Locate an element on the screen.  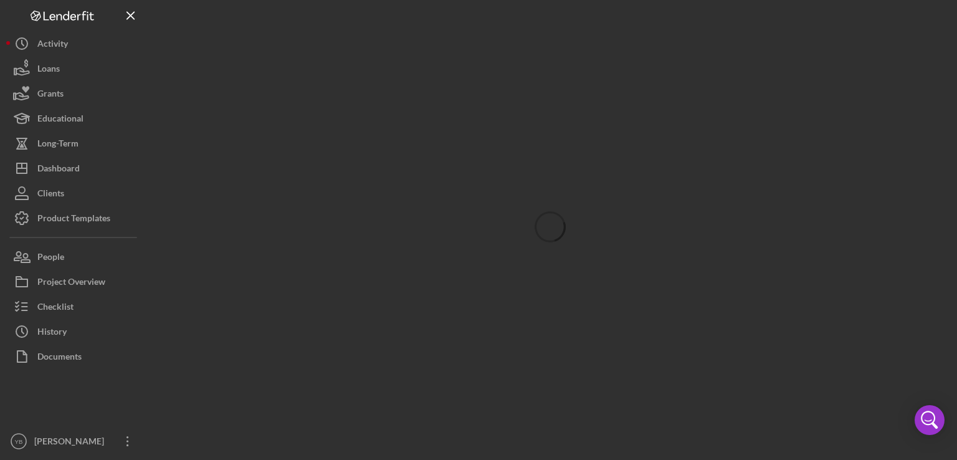
a: Loans is located at coordinates (75, 69).